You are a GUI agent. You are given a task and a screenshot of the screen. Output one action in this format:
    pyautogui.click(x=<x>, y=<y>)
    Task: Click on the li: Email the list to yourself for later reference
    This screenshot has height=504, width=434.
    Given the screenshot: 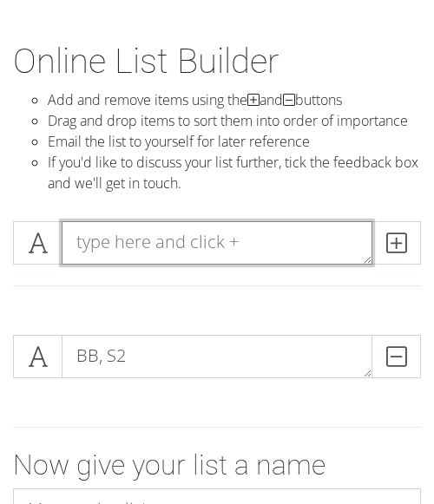 What is the action you would take?
    pyautogui.click(x=234, y=142)
    